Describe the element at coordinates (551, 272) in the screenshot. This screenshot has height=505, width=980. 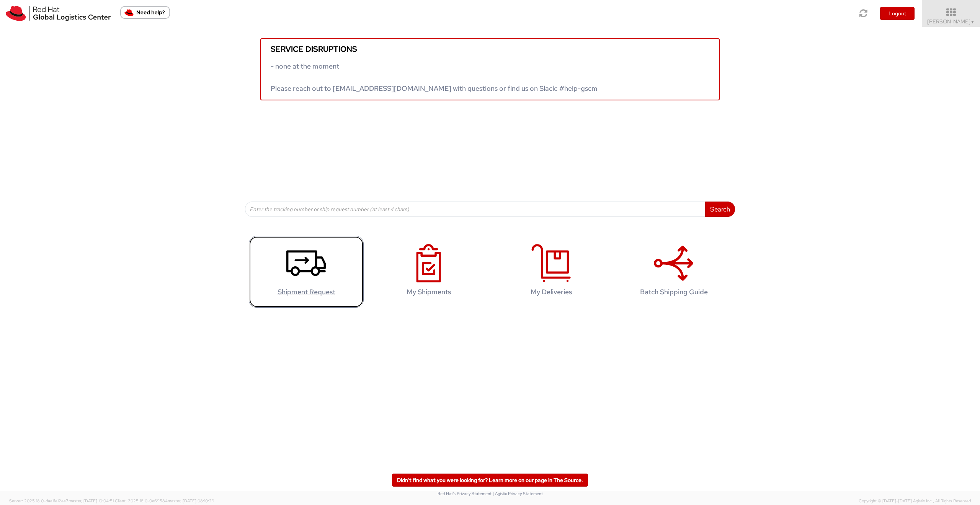
I see `a: My Deliveries` at that location.